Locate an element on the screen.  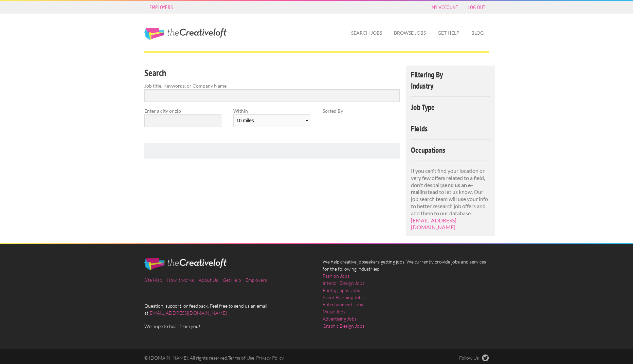
label: Enter a city or zip is located at coordinates (183, 111).